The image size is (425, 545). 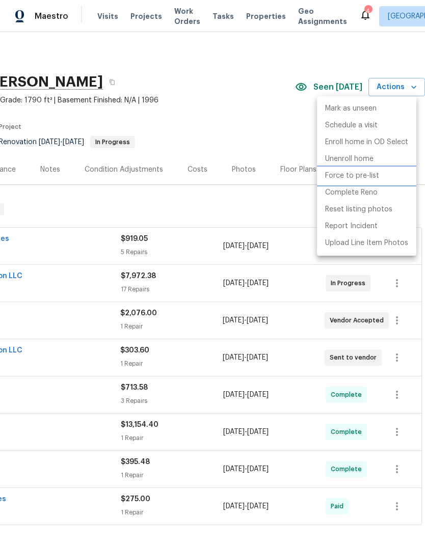 I want to click on p: Unenroll home, so click(x=349, y=159).